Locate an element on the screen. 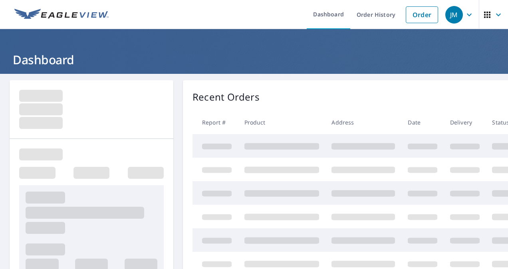  th: Report # is located at coordinates (215, 122).